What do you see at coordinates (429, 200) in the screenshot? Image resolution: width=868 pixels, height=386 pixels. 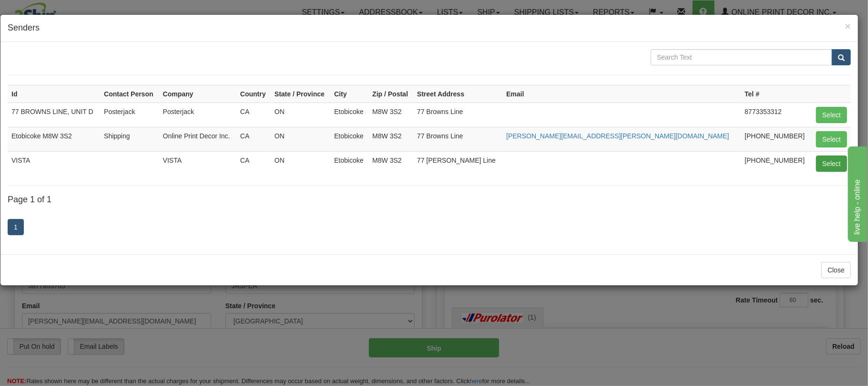 I see `h4: Page 1 of 1` at bounding box center [429, 200].